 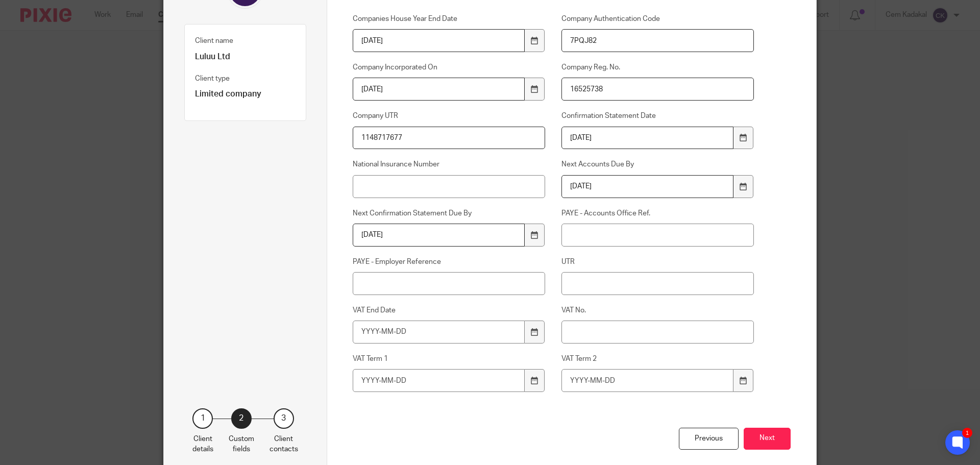 I want to click on label: Company Authentication Code, so click(x=658, y=19).